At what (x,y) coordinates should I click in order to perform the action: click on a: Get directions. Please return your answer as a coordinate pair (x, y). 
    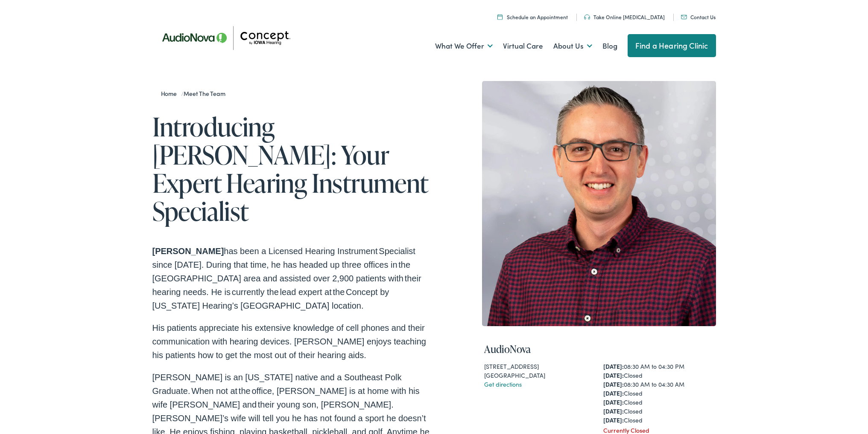
    Looking at the image, I should click on (503, 384).